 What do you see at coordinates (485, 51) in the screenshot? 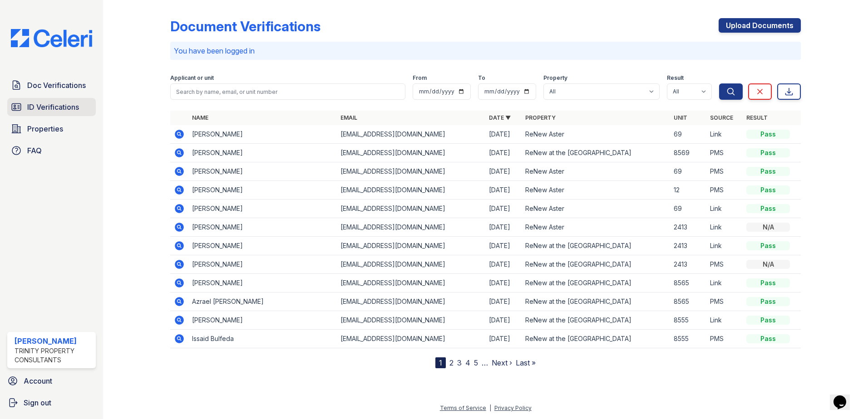
I see `p: You have been logged in` at bounding box center [485, 51].